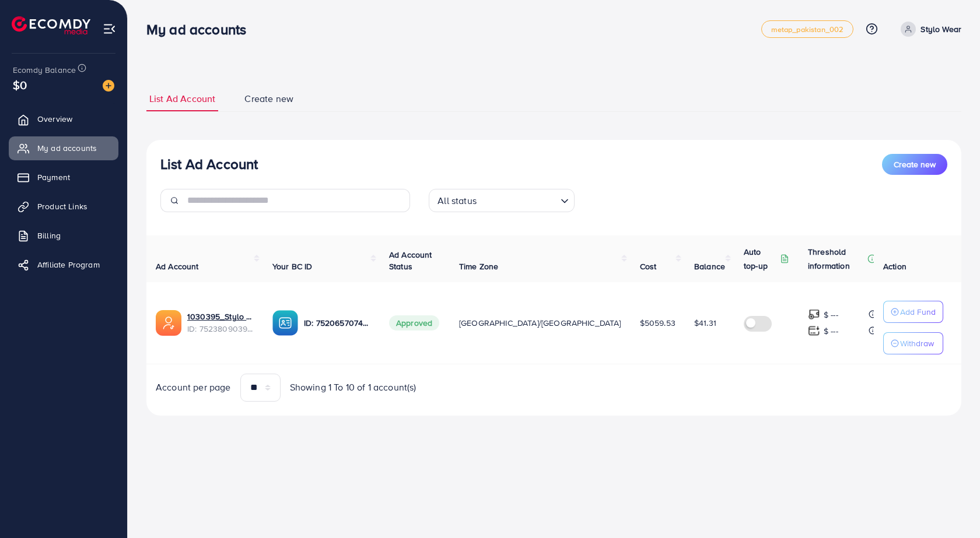  Describe the element at coordinates (64, 119) in the screenshot. I see `a: Overview` at that location.